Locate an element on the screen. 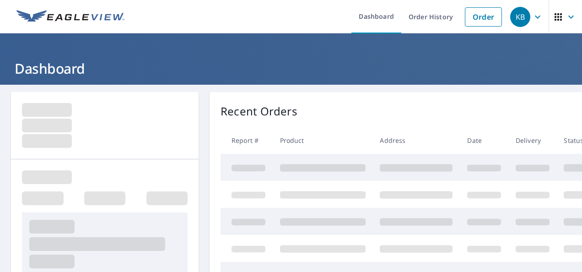 Image resolution: width=582 pixels, height=272 pixels. a: Order is located at coordinates (483, 17).